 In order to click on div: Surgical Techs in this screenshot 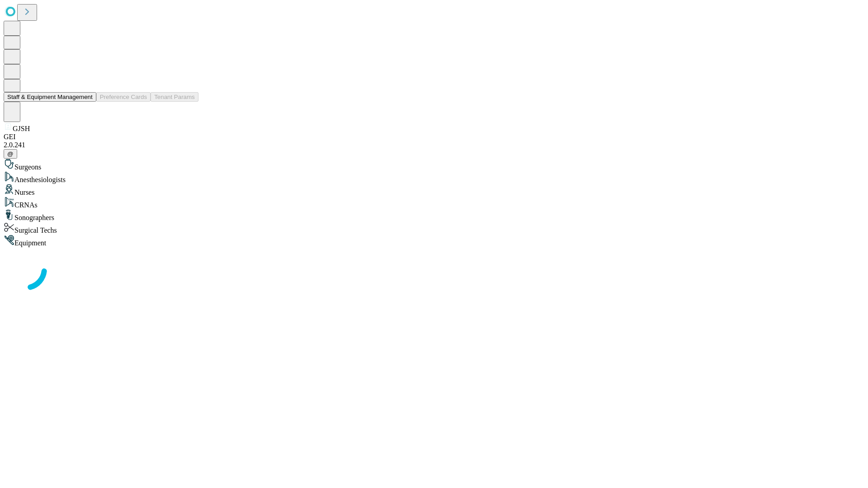, I will do `click(434, 228)`.